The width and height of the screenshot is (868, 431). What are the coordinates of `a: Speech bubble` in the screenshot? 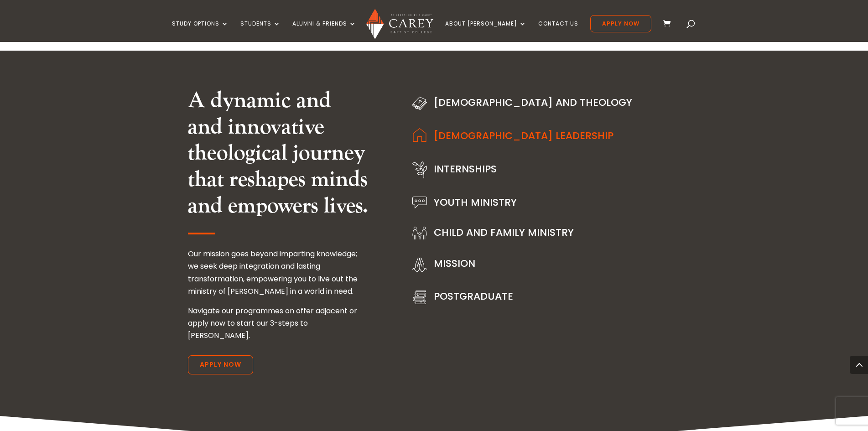 It's located at (420, 203).